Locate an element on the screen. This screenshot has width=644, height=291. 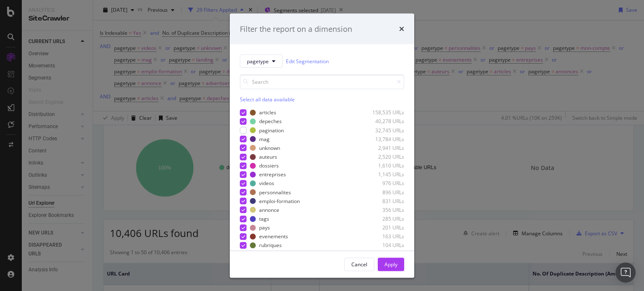
a: Edit Segmentation is located at coordinates (307, 61).